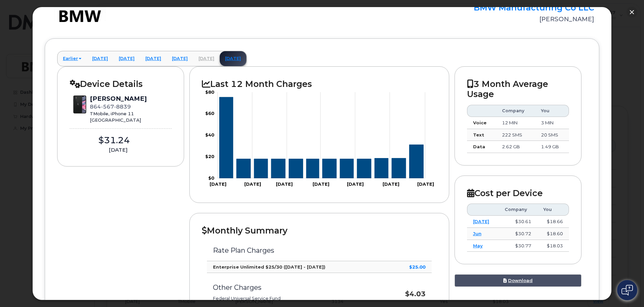  Describe the element at coordinates (551, 147) in the screenshot. I see `td: 1.49 GB` at that location.